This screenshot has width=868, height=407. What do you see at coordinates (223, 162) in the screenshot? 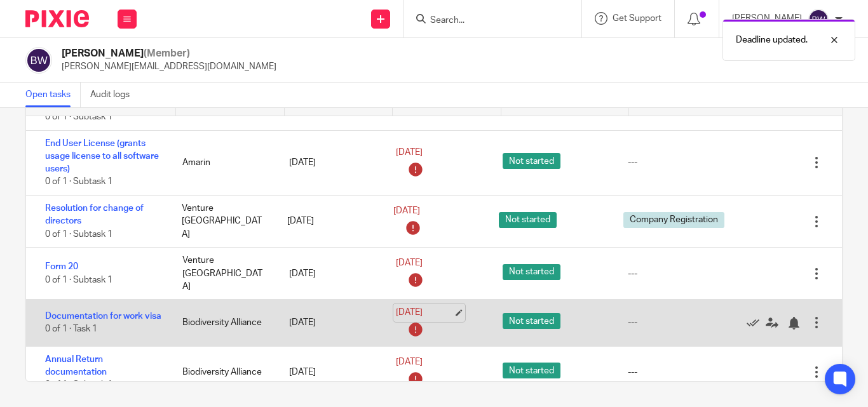
I see `div: Amarin` at bounding box center [223, 162].